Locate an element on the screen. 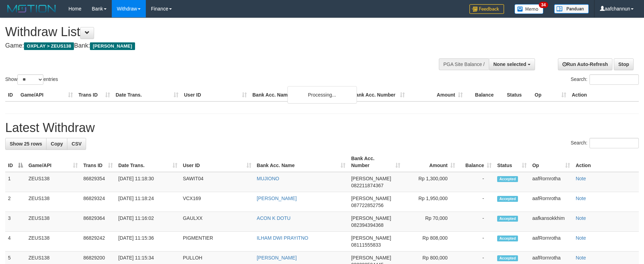 The width and height of the screenshot is (644, 264). th: Trans ID is located at coordinates (94, 95).